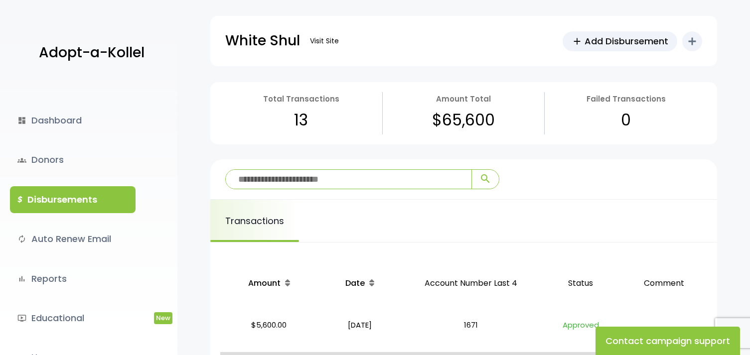  I want to click on a: addAdd Disbursement, so click(620, 41).